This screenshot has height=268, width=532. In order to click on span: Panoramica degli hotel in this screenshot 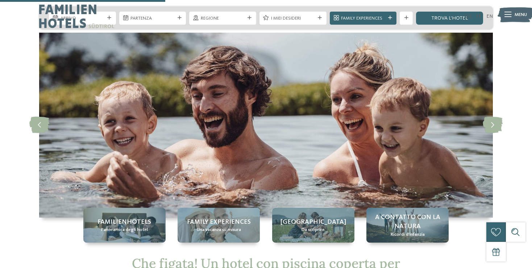, I will do `click(124, 230)`.